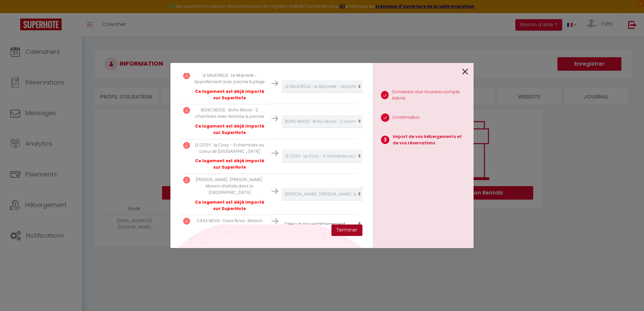 The width and height of the screenshot is (644, 311). Describe the element at coordinates (230, 78) in the screenshot. I see `p: LE MAJORELLE · Le Majorelle - Appartement avec piscine & plage` at that location.